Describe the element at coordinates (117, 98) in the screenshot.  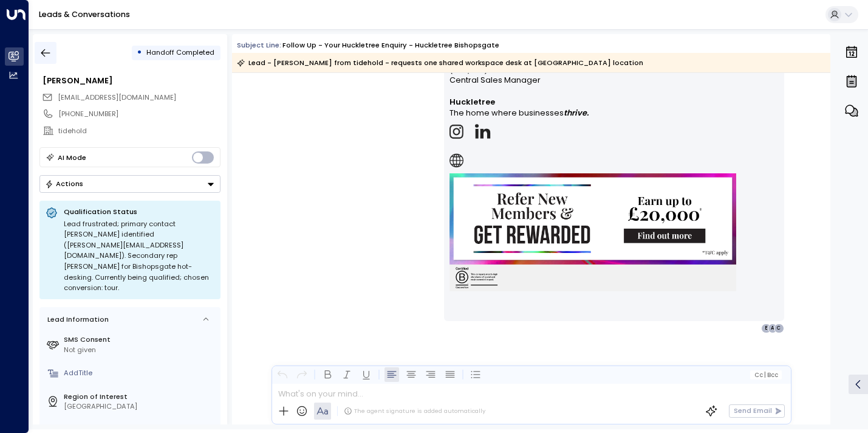
I see `span: ak.ronakpatel@gmail.com` at that location.